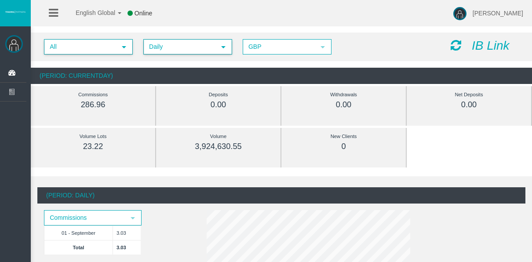 Image resolution: width=532 pixels, height=262 pixels. I want to click on span: Online, so click(143, 13).